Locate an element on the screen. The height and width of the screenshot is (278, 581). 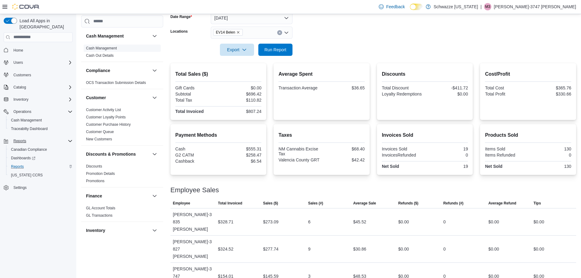
span: Reports is located at coordinates (41, 166).